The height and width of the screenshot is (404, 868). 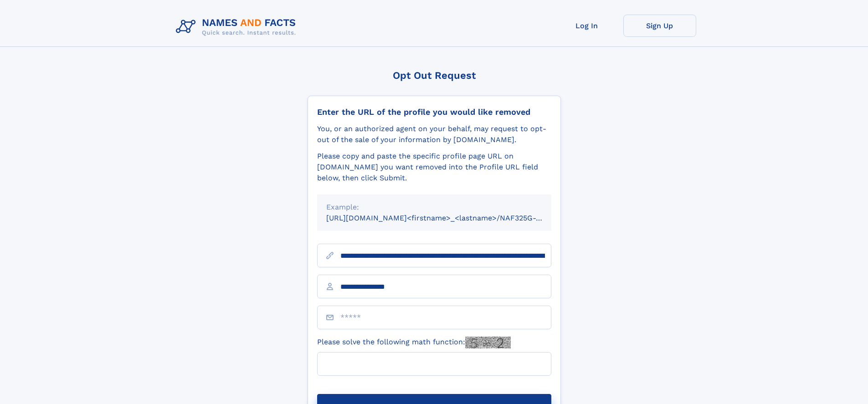 I want to click on div: Enter the URL of the profile you would like removed, so click(x=434, y=112).